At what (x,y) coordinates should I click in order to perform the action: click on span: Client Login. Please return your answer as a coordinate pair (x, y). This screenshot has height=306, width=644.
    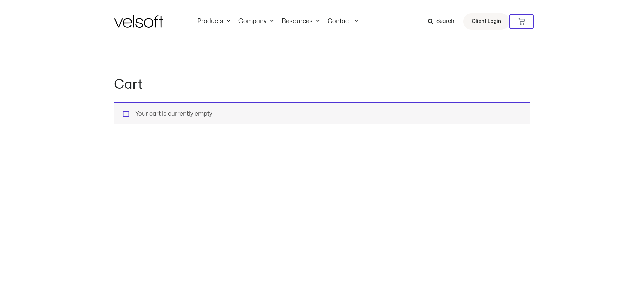
    Looking at the image, I should click on (486, 22).